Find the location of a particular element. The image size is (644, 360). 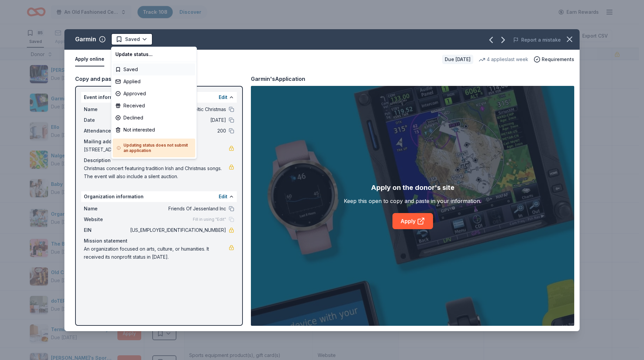

div: Received is located at coordinates (154, 106).